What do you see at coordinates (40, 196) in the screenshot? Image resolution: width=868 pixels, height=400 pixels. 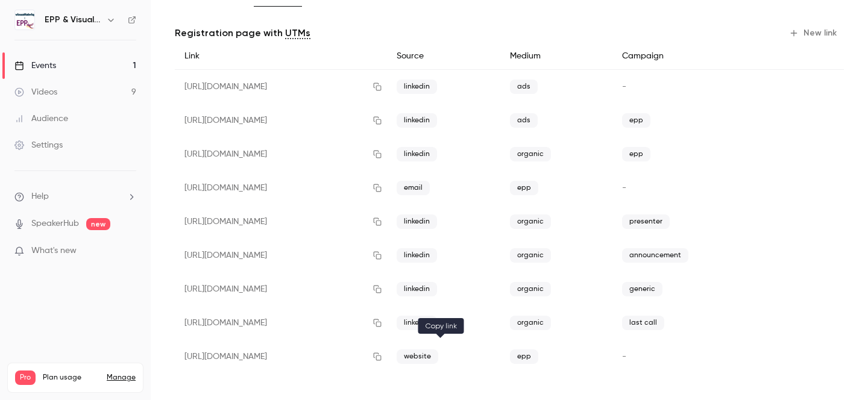 I see `span: Help` at bounding box center [40, 196].